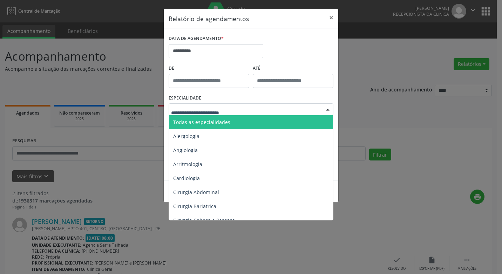  Describe the element at coordinates (196, 39) in the screenshot. I see `label: DATA DE AGENDAMENTO` at that location.